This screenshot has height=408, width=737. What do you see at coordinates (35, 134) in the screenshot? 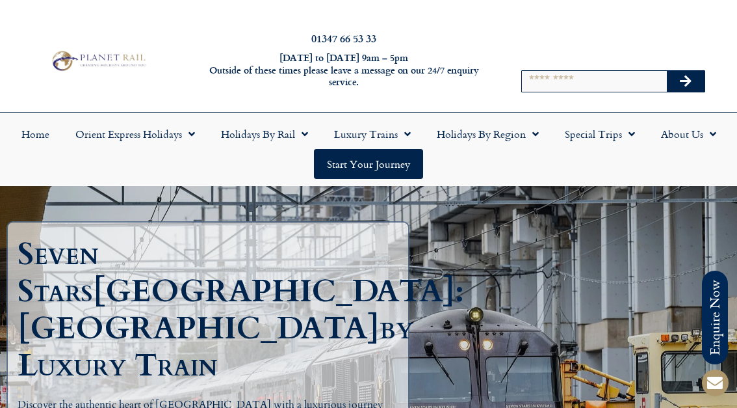
I see `a: Home` at bounding box center [35, 134].